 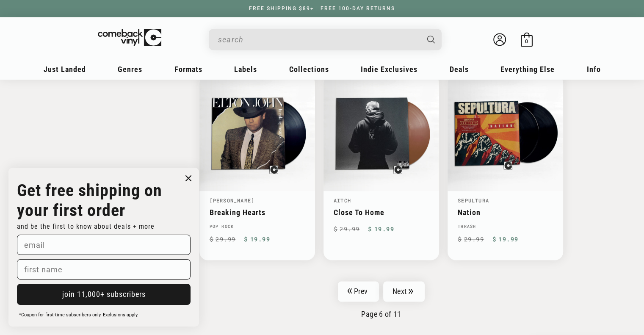 I want to click on div: Search, so click(x=325, y=40).